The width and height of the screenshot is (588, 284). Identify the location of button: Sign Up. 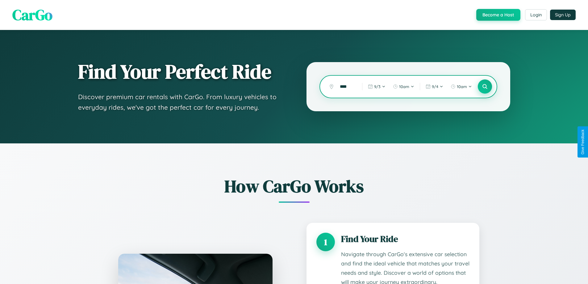
(563, 15).